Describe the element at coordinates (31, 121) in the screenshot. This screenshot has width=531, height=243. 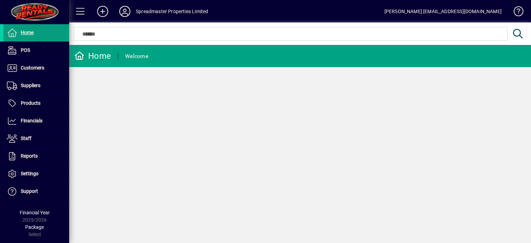
I see `span: Financials` at that location.